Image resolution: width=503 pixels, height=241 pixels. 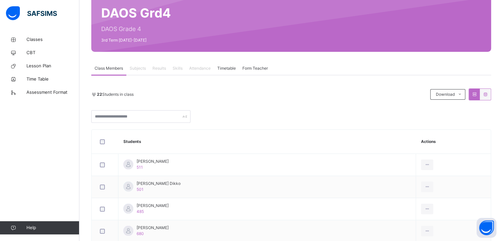 I want to click on span: Download, so click(x=445, y=95).